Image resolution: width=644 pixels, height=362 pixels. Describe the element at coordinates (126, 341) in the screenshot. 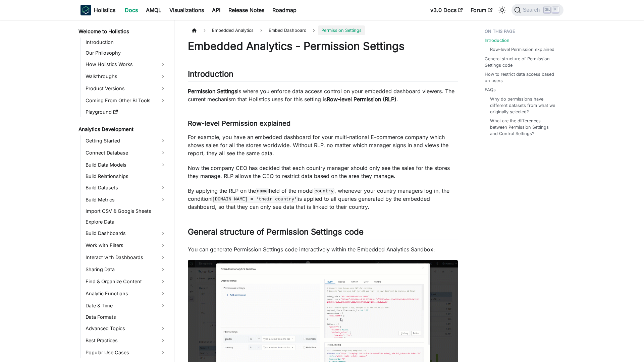

I see `a: Best Practices` at that location.